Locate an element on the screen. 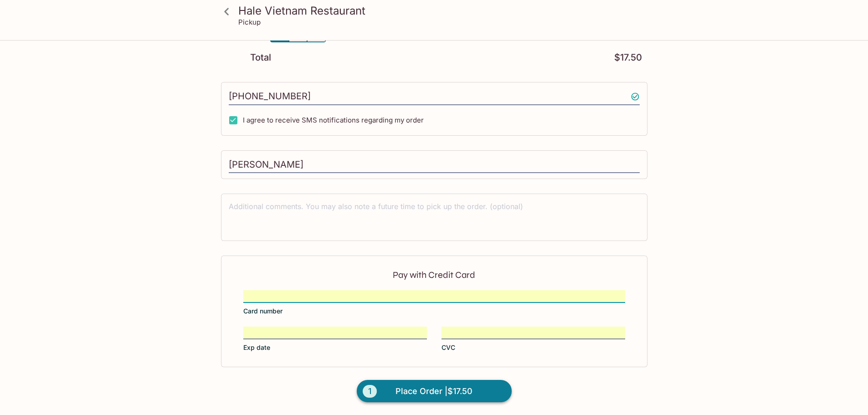 The width and height of the screenshot is (868, 415). p: Pay with Credit Card is located at coordinates (435, 274).